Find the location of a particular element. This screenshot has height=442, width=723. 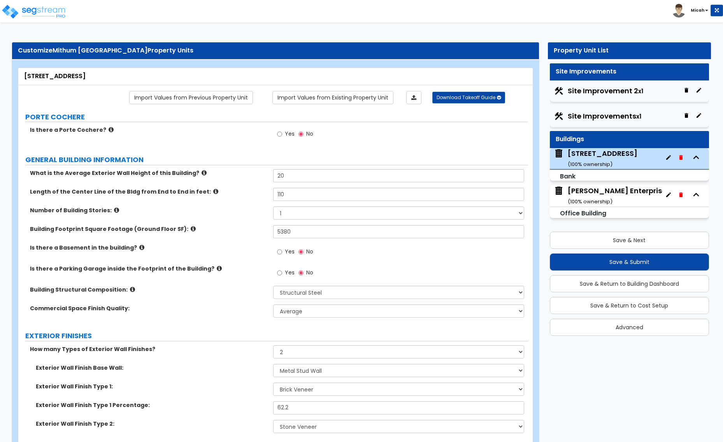

div: Customize Property Units is located at coordinates (275, 51).